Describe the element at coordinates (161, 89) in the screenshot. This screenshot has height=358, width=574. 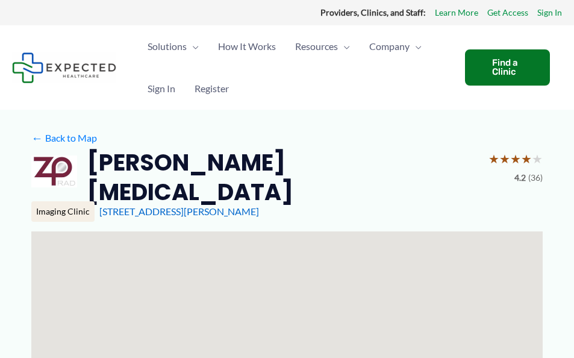
I see `span: Sign In` at that location.